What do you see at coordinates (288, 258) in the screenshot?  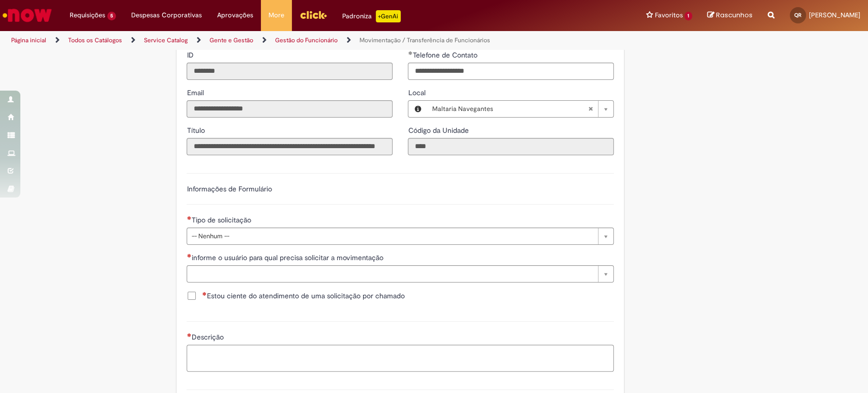 I see `span: Necessários - informe o usuário para qual precisa solicitar a movimentação` at bounding box center [288, 258].